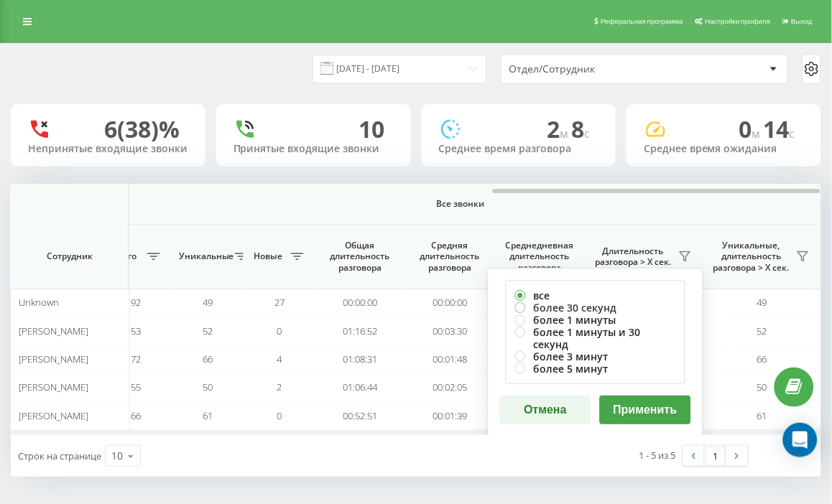 The height and width of the screenshot is (504, 832). Describe the element at coordinates (545, 410) in the screenshot. I see `button: Отмена` at that location.